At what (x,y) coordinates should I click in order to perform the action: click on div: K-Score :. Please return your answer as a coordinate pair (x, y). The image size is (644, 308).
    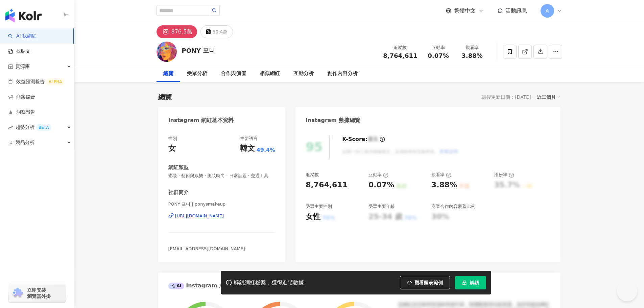
    Looking at the image, I should click on (363, 139).